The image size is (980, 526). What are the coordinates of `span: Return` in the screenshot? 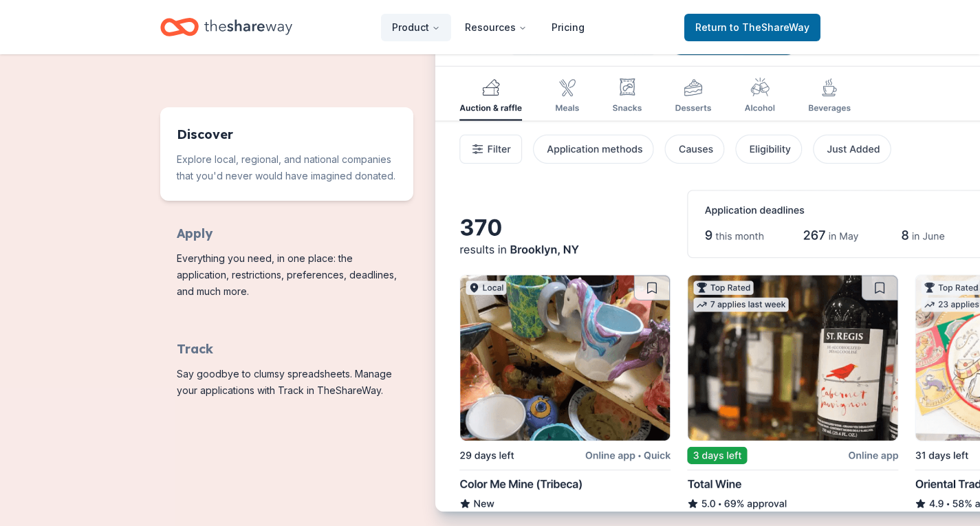 It's located at (753, 28).